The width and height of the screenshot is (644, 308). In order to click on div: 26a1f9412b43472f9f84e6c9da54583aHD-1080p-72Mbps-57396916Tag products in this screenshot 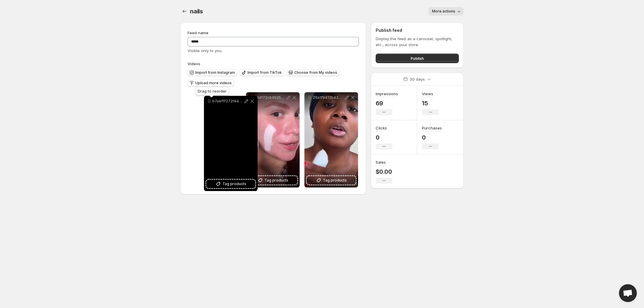, I will do `click(331, 140)`.